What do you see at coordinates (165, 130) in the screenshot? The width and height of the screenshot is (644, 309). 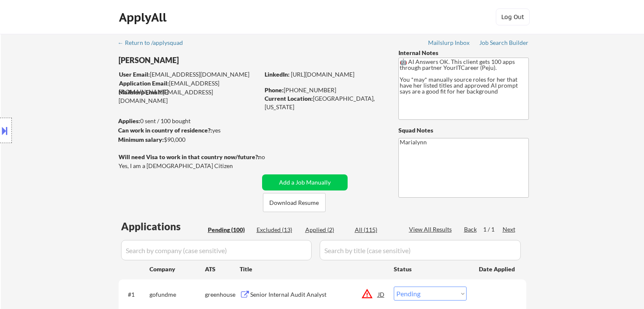 I see `strong: Can work in country of residence?:` at bounding box center [165, 130].